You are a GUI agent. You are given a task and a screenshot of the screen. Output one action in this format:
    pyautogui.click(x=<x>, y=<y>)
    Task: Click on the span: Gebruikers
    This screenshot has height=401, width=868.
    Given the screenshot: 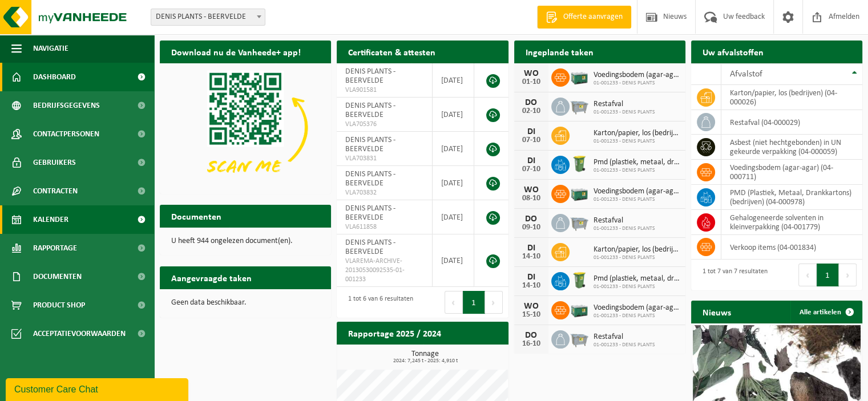 What is the action you would take?
    pyautogui.click(x=54, y=162)
    